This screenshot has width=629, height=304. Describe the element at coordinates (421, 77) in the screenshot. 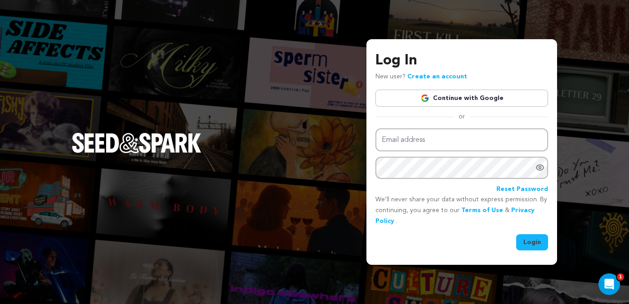

I see `p: New user?` at that location.